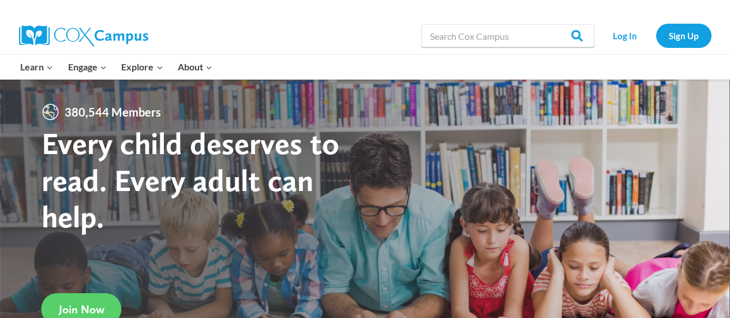  What do you see at coordinates (81, 309) in the screenshot?
I see `span: Join Now` at bounding box center [81, 309].